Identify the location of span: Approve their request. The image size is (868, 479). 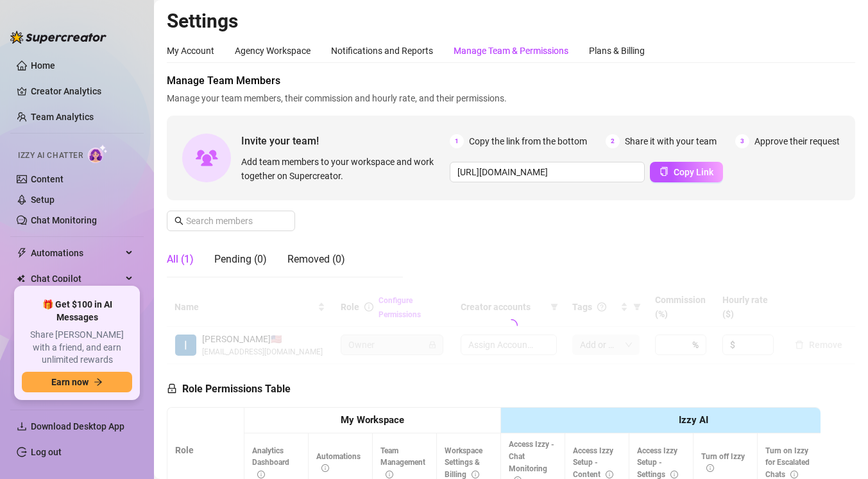
(796, 141).